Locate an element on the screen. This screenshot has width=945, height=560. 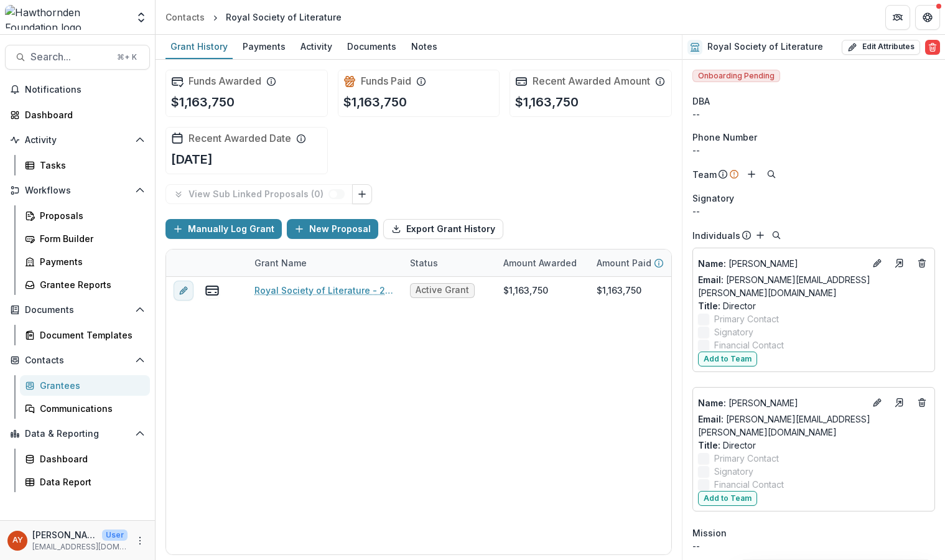
div: Dashboard is located at coordinates (82, 115).